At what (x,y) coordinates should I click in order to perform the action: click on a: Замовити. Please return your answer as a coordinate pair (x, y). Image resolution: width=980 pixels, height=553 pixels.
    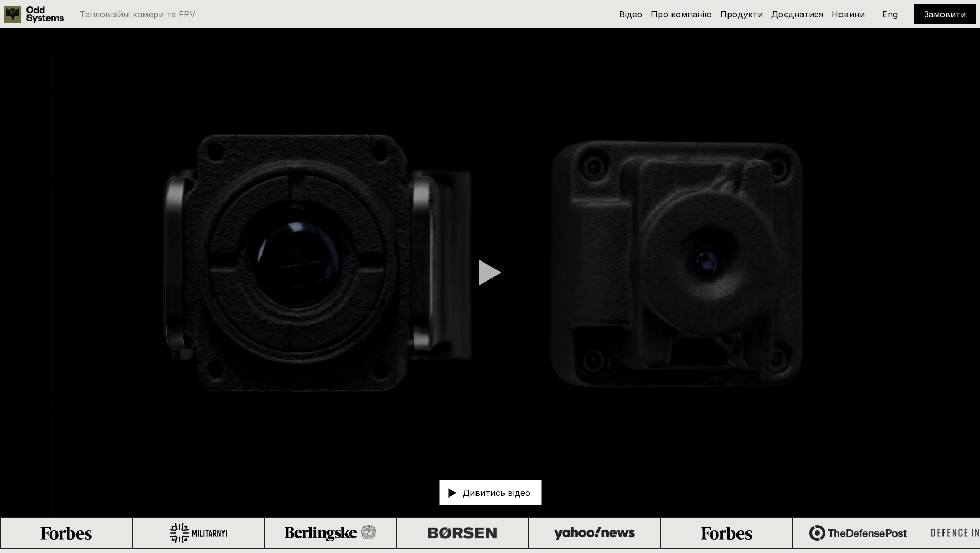
    Looking at the image, I should click on (945, 14).